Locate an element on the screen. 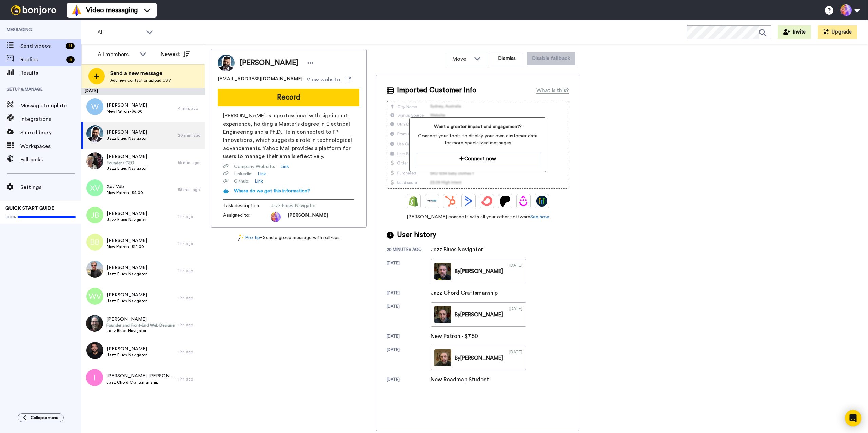 Image resolution: width=868 pixels, height=433 pixels. button: Upgrade is located at coordinates (837, 32).